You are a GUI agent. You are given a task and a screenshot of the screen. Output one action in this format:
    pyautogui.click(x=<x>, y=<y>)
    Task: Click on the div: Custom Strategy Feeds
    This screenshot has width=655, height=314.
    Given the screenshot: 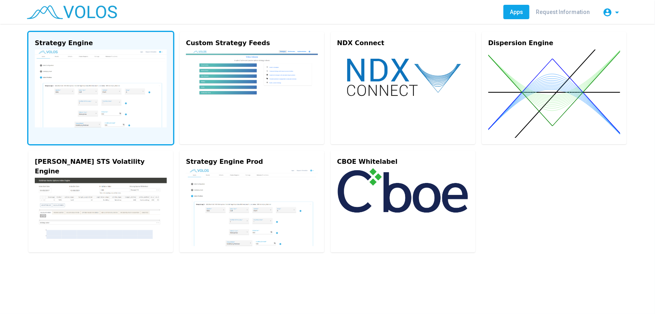 What is the action you would take?
    pyautogui.click(x=252, y=43)
    